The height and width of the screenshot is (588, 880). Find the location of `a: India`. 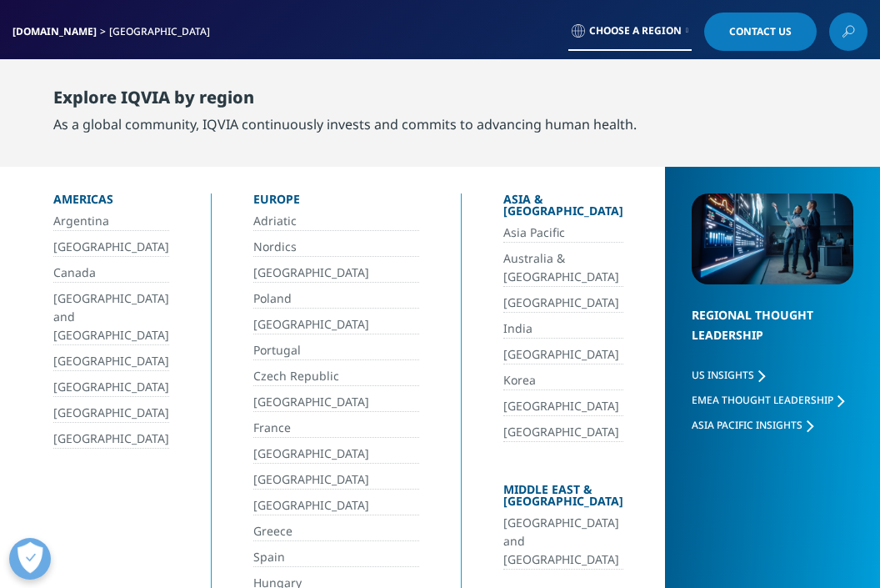

a: India is located at coordinates (564, 329).